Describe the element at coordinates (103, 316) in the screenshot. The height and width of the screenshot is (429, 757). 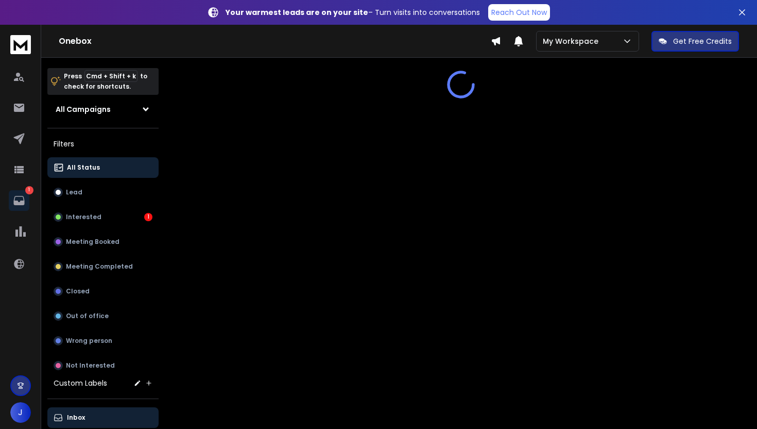
I see `button: Out of office` at that location.